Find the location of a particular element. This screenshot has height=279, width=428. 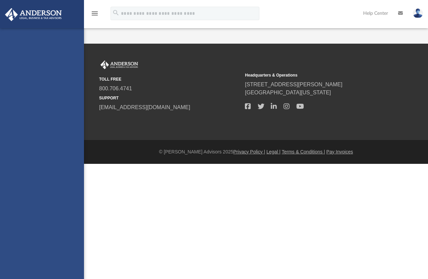

a: Legal | is located at coordinates (274, 152).